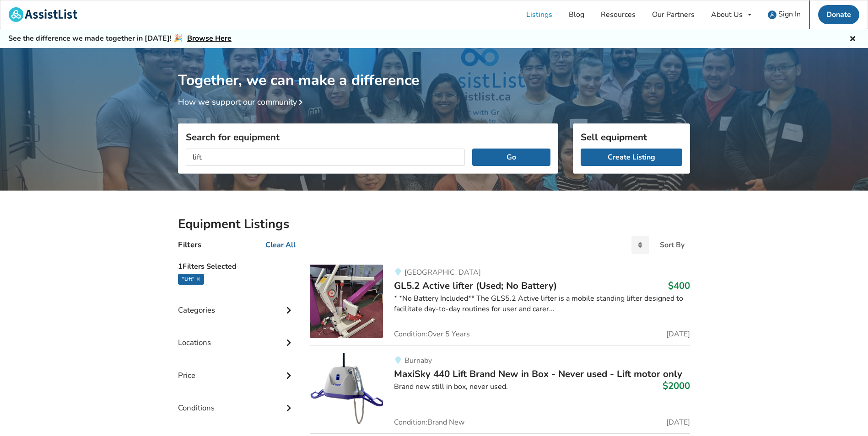 Image resolution: width=868 pixels, height=436 pixels. Describe the element at coordinates (236, 336) in the screenshot. I see `div: Locations` at that location.